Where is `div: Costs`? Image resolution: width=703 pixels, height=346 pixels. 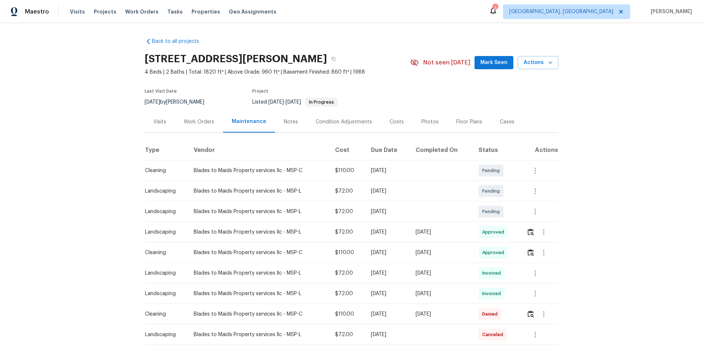
div: Costs is located at coordinates (397, 122).